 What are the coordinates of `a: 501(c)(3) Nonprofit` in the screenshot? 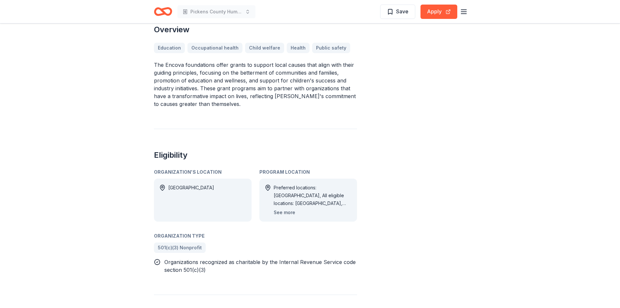 It's located at (180, 247).